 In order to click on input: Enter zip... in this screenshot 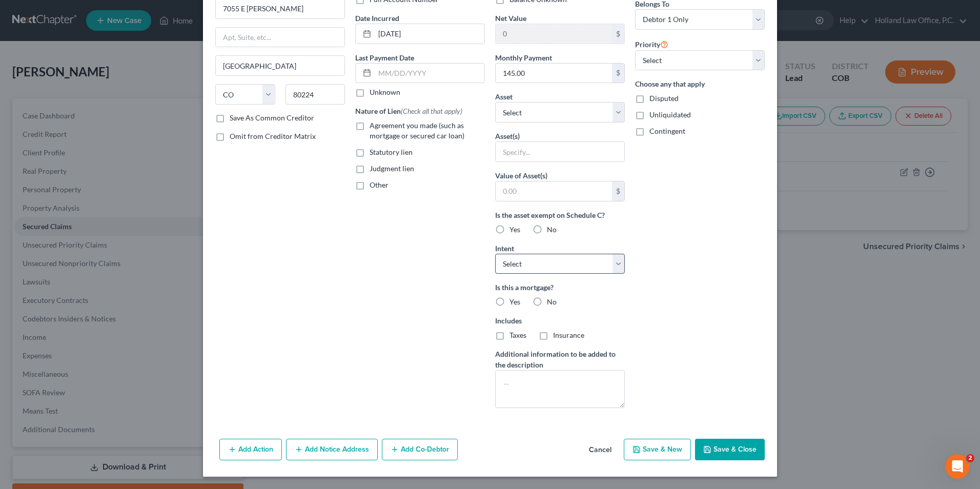, I will do `click(315, 95)`.